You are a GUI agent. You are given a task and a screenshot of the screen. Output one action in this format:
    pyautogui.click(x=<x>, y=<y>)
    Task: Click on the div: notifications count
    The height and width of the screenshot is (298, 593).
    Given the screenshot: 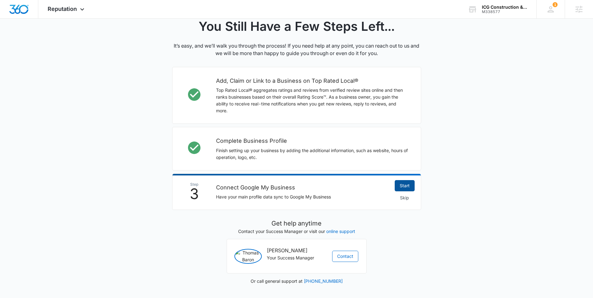 What is the action you would take?
    pyautogui.click(x=555, y=5)
    